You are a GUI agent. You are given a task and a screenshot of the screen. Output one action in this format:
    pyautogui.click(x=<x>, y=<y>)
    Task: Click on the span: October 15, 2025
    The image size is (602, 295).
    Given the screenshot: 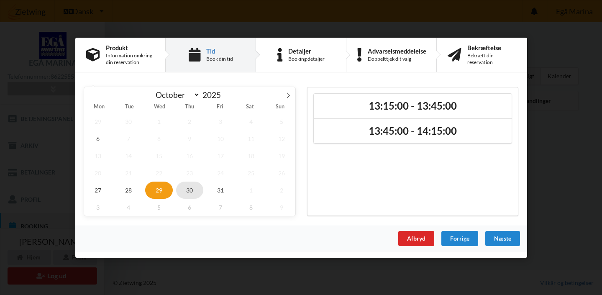 What is the action you would take?
    pyautogui.click(x=159, y=155)
    